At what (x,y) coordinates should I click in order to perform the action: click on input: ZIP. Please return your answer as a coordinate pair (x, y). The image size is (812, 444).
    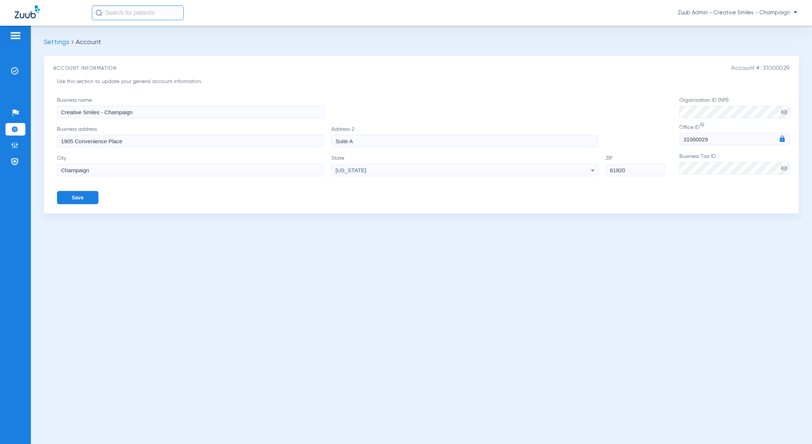
    Looking at the image, I should click on (635, 170).